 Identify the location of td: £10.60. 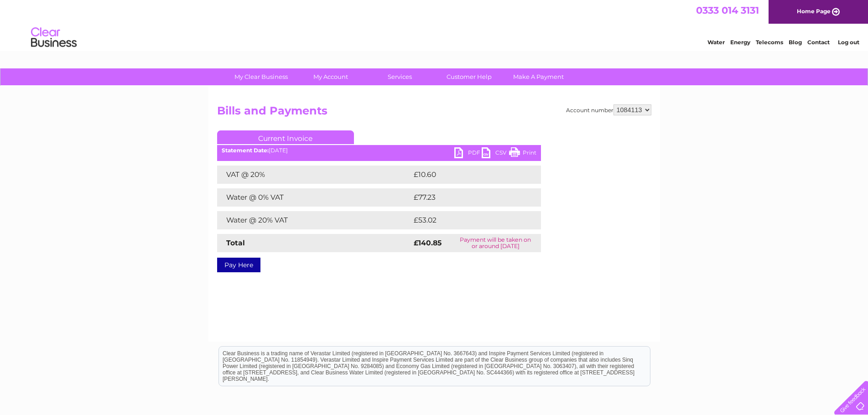
(467, 175).